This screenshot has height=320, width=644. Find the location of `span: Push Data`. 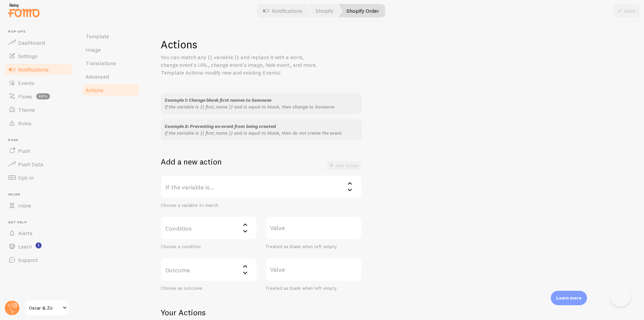

span: Push Data is located at coordinates (31, 164).